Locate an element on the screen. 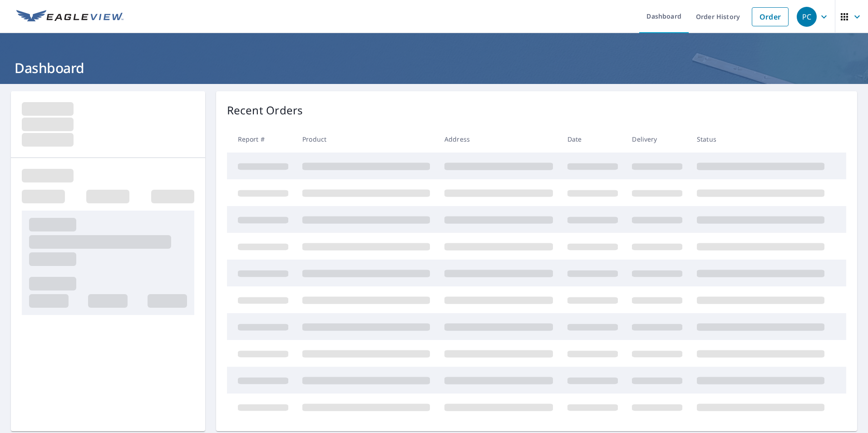  h1: Dashboard is located at coordinates (434, 68).